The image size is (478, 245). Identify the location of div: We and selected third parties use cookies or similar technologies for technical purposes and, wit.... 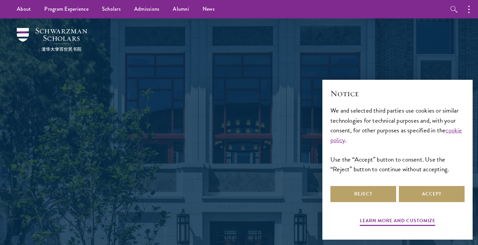
(398, 140).